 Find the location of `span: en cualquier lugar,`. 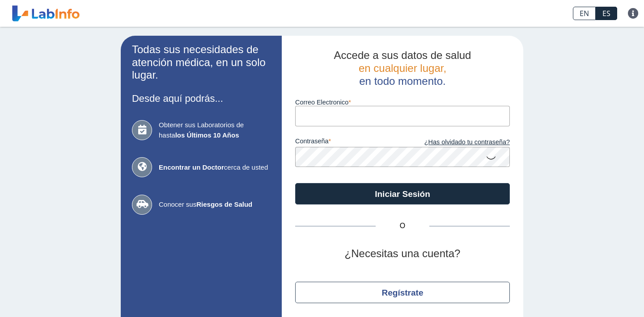

span: en cualquier lugar, is located at coordinates (402, 68).